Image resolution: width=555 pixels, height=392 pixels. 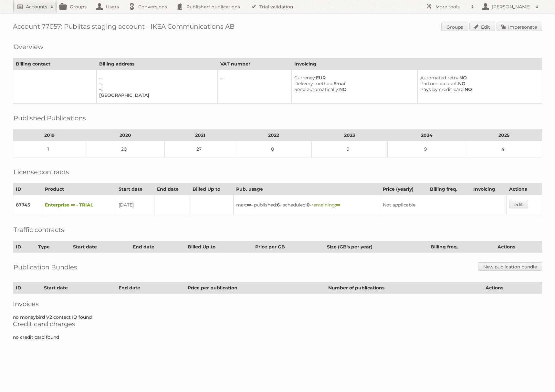 I want to click on th: Billing contact, so click(x=55, y=64).